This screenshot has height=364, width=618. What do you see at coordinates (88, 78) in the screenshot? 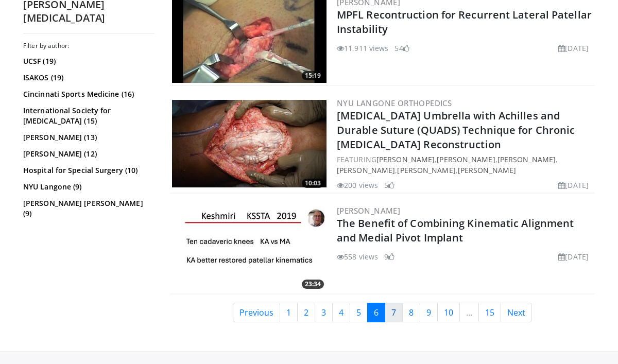
I see `a: ISAKOS (19)` at bounding box center [88, 78].